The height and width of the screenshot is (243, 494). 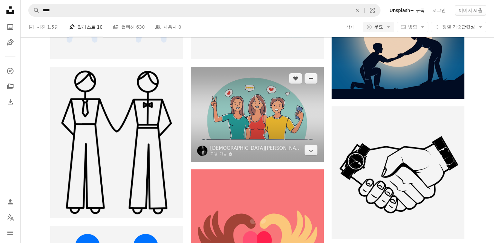 What do you see at coordinates (257, 114) in the screenshot?
I see `a: 휴대폰으로 셀카를 찍는 세 친구` at bounding box center [257, 114].